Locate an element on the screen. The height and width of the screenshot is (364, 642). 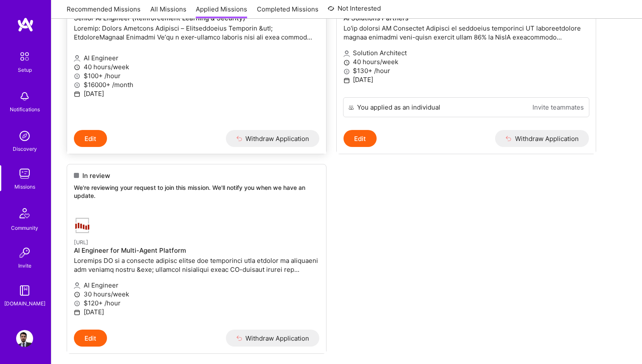
div: Community is located at coordinates (24, 228).